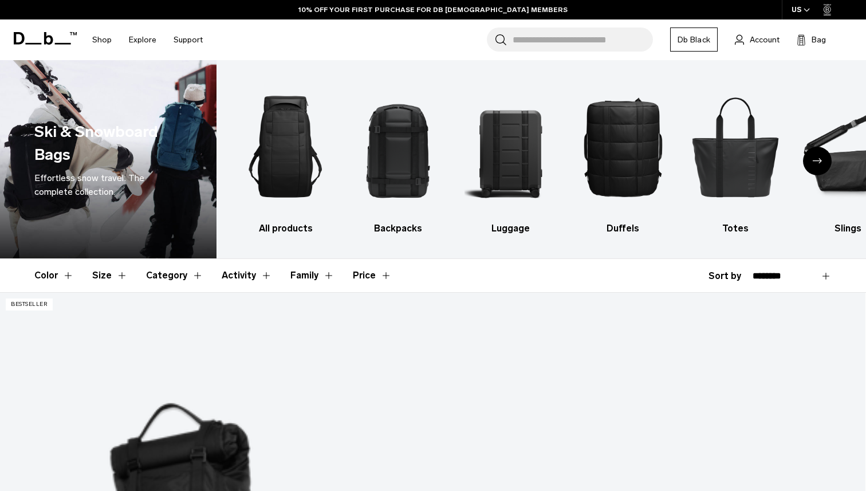  What do you see at coordinates (735, 156) in the screenshot?
I see `li: 5 / 10` at bounding box center [735, 156].